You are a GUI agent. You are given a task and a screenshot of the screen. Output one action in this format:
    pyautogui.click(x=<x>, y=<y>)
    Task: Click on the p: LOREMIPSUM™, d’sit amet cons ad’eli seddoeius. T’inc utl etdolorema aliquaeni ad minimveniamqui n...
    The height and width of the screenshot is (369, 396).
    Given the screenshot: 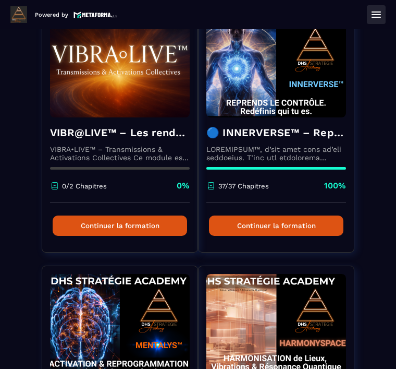 What is the action you would take?
    pyautogui.click(x=276, y=153)
    